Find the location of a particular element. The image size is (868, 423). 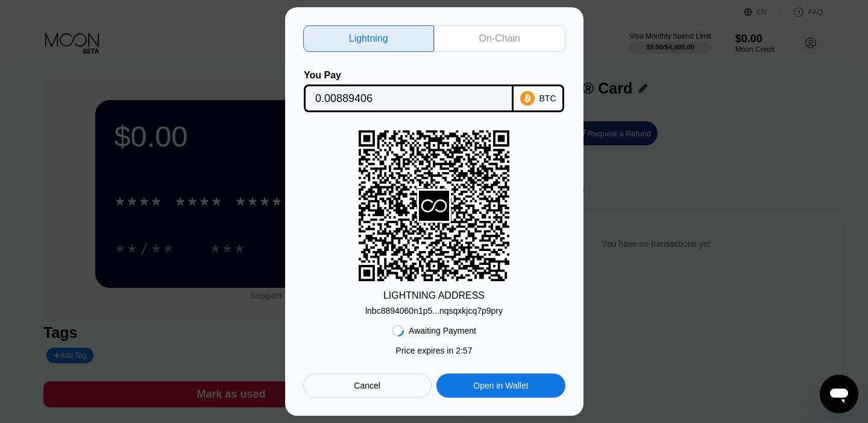

div: Price expires in is located at coordinates (434, 350).